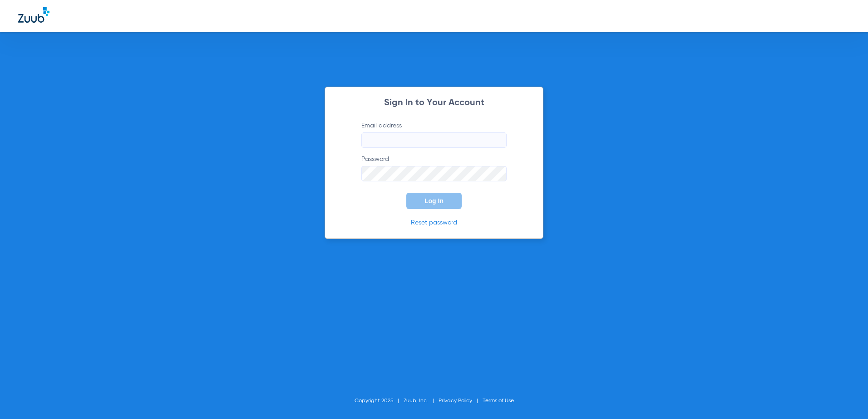  I want to click on input: Email address, so click(434, 140).